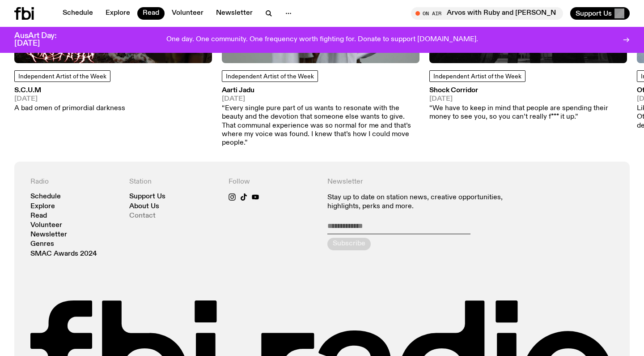 This screenshot has width=644, height=356. Describe the element at coordinates (593, 13) in the screenshot. I see `span: Support Us` at that location.